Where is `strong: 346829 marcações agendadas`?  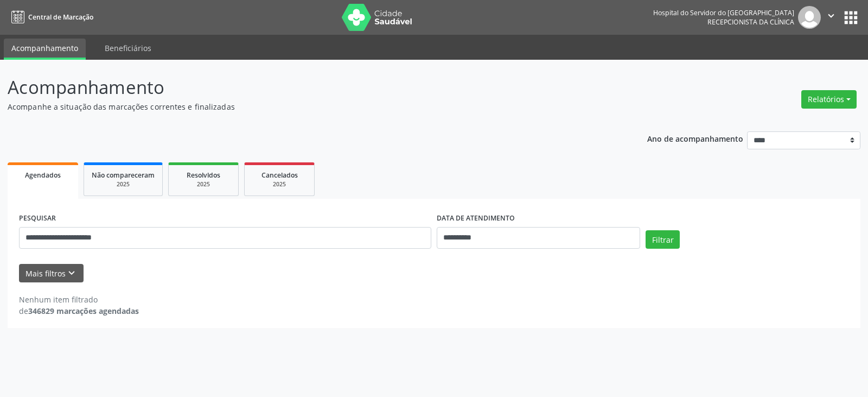 strong: 346829 marcações agendadas is located at coordinates (84, 311).